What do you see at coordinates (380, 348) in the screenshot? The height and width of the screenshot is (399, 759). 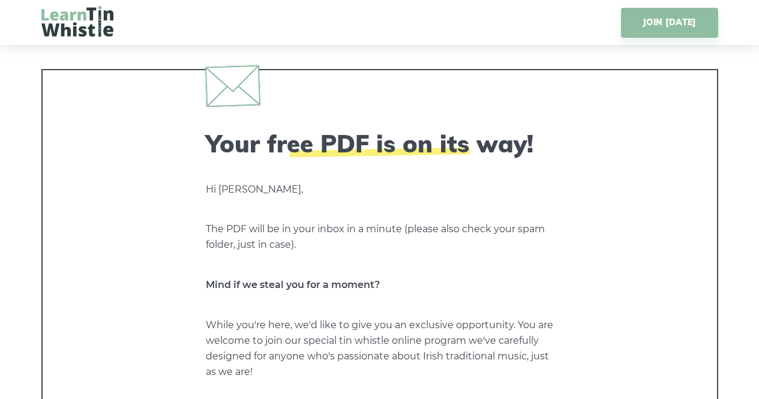 I see `p: While you're here, we'd like to give you an exclusive opportunity. You are welcome to join our sp...` at bounding box center [380, 348].